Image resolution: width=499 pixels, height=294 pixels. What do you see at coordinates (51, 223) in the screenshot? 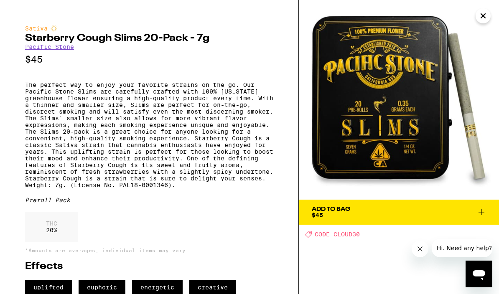
I see `p: THC` at bounding box center [51, 223].